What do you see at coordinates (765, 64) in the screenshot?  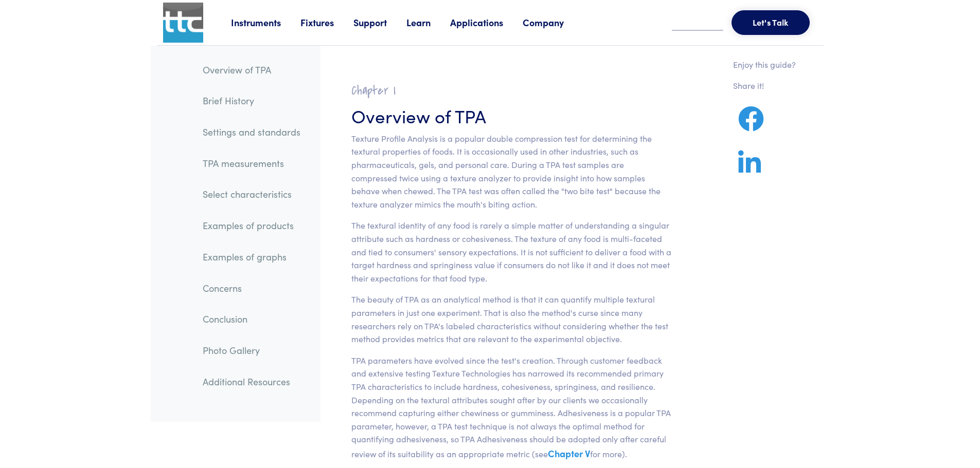 I see `p: Enjoy this guide?` at bounding box center [765, 64].